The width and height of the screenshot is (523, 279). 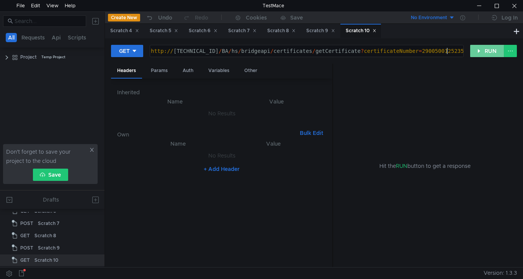 I want to click on div: Redo, so click(x=202, y=18).